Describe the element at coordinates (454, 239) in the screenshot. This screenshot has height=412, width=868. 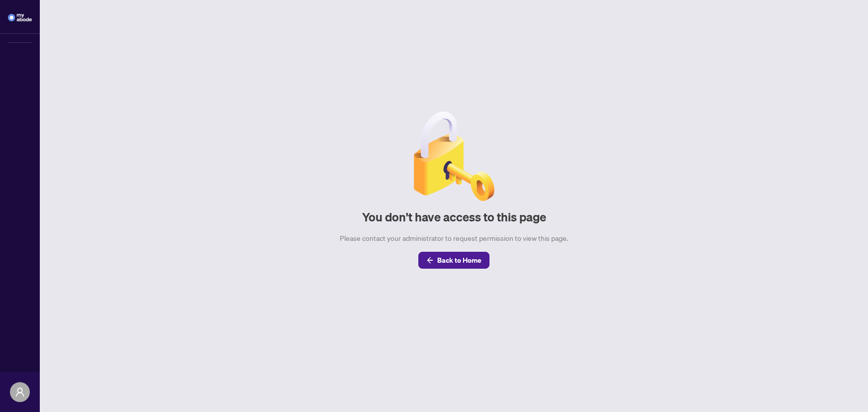
I see `div: Please contact your administrator to request permission to view this page.` at that location.